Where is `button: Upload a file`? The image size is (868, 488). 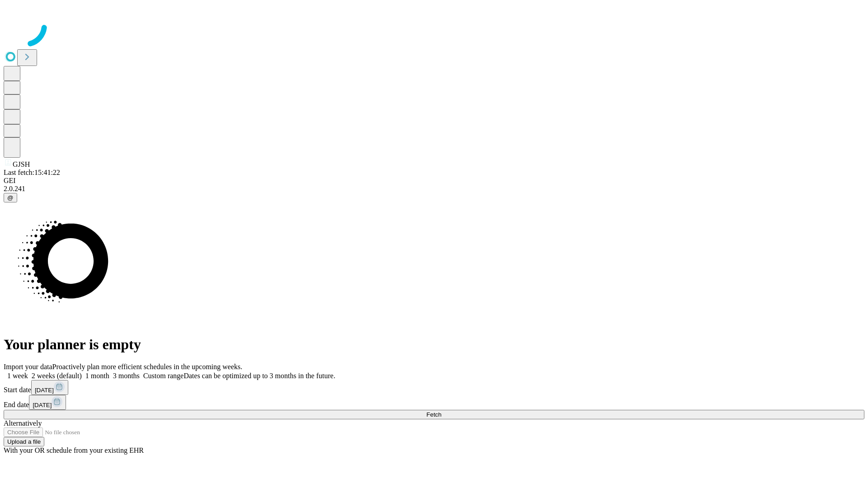 button: Upload a file is located at coordinates (24, 442).